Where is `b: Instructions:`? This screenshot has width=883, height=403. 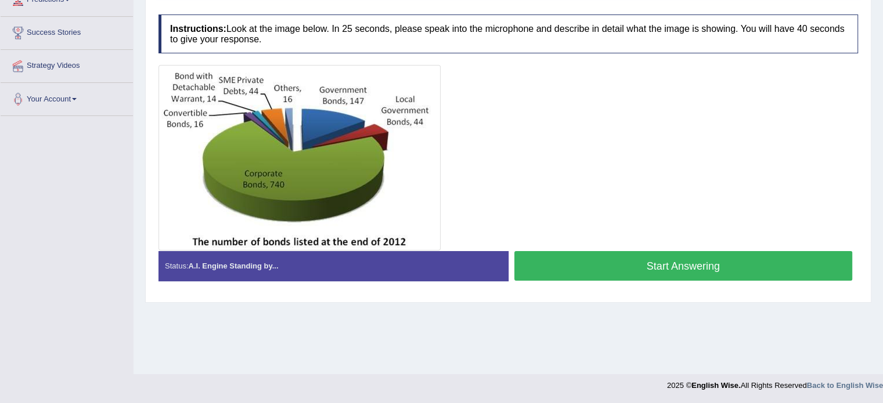
b: Instructions: is located at coordinates (198, 28).